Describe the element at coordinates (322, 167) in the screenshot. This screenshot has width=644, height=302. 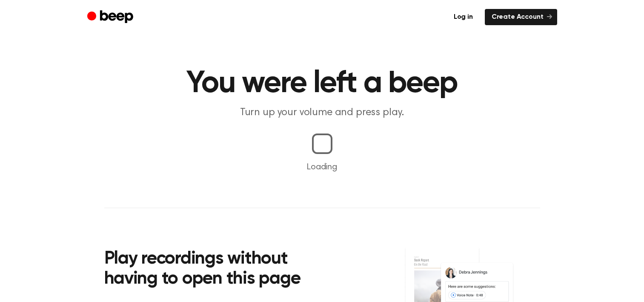
I see `p: Loading` at that location.